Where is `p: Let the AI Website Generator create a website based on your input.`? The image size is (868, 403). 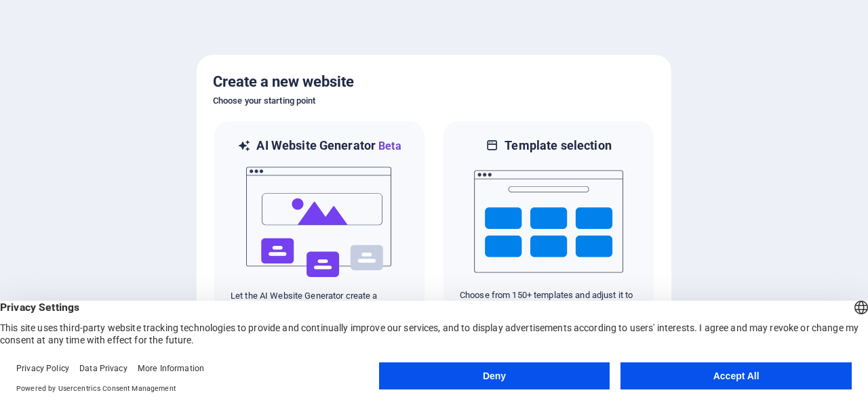
p: Let the AI Website Generator create a website based on your input. is located at coordinates (320, 302).